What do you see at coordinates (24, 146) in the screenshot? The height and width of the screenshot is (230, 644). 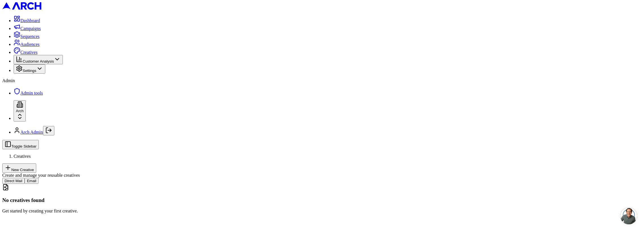 I see `span: Toggle Sidebar` at bounding box center [24, 146].